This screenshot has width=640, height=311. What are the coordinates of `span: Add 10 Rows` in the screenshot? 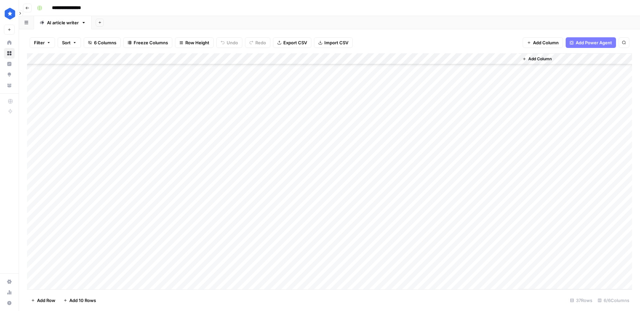 It's located at (83, 301).